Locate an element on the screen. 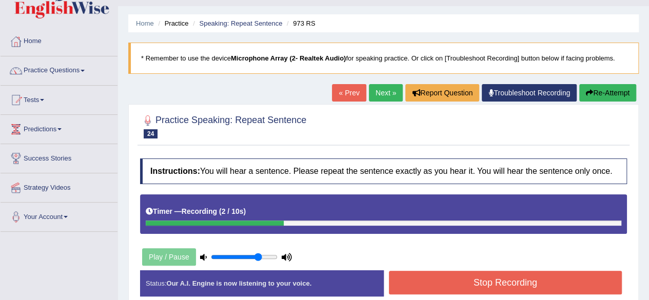 This screenshot has width=649, height=300. h5: Timer — is located at coordinates (195, 211).